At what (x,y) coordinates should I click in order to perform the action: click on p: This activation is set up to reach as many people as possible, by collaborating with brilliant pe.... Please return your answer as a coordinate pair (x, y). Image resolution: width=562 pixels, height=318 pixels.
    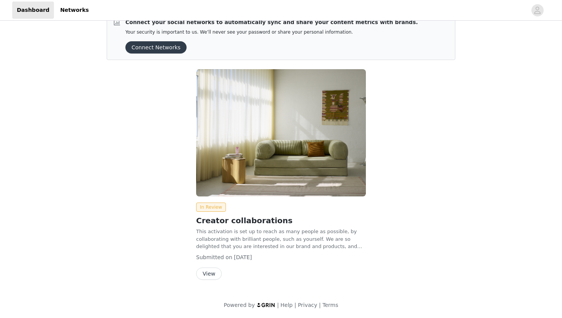
    Looking at the image, I should click on (281, 239).